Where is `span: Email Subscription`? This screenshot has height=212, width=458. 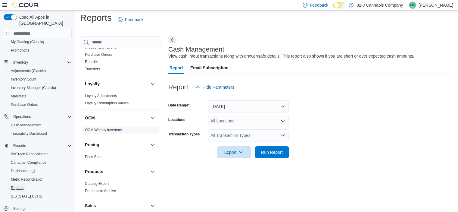
span: Email Subscription is located at coordinates (209, 68).